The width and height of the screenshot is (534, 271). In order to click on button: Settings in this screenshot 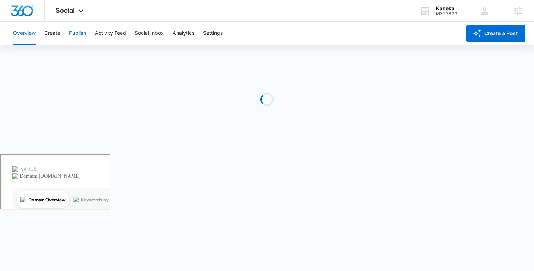, I will do `click(213, 33)`.